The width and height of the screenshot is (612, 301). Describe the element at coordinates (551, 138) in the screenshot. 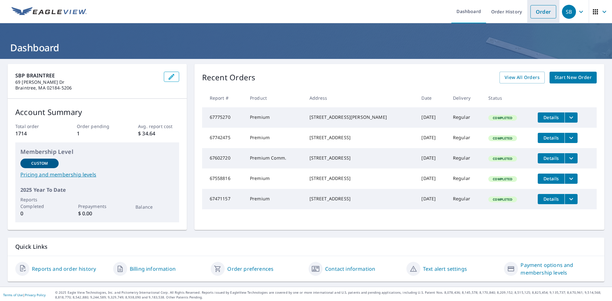

I see `button: detailsBtn-67742475` at that location.